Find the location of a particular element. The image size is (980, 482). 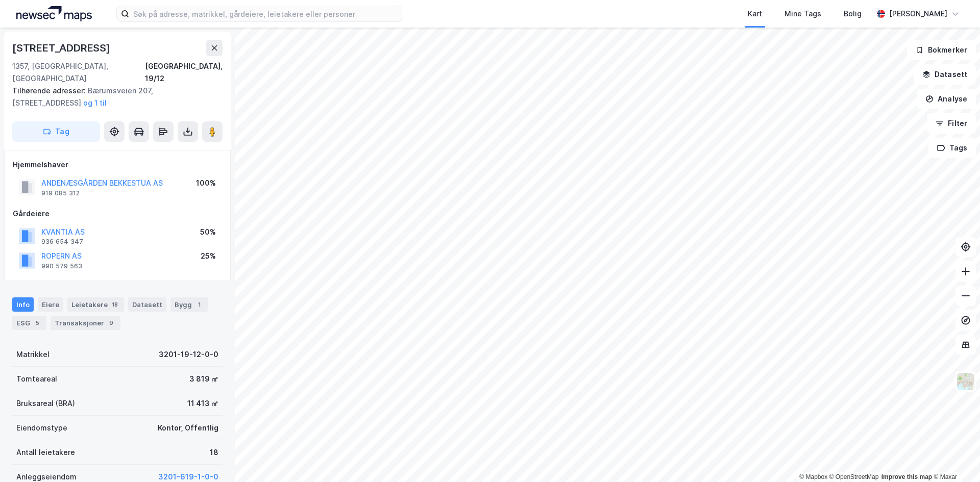

div: Gårdeiere is located at coordinates (118, 214).